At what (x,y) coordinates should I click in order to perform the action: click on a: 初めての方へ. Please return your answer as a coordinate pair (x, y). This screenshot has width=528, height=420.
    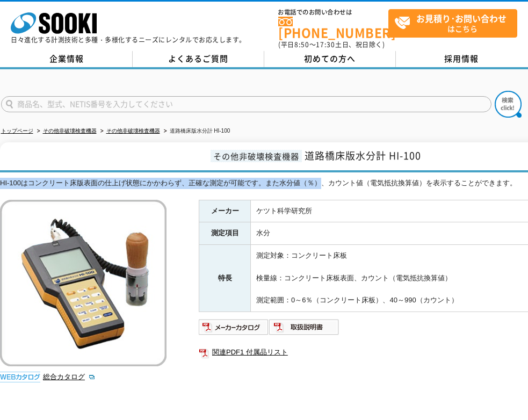
    Looking at the image, I should click on (330, 59).